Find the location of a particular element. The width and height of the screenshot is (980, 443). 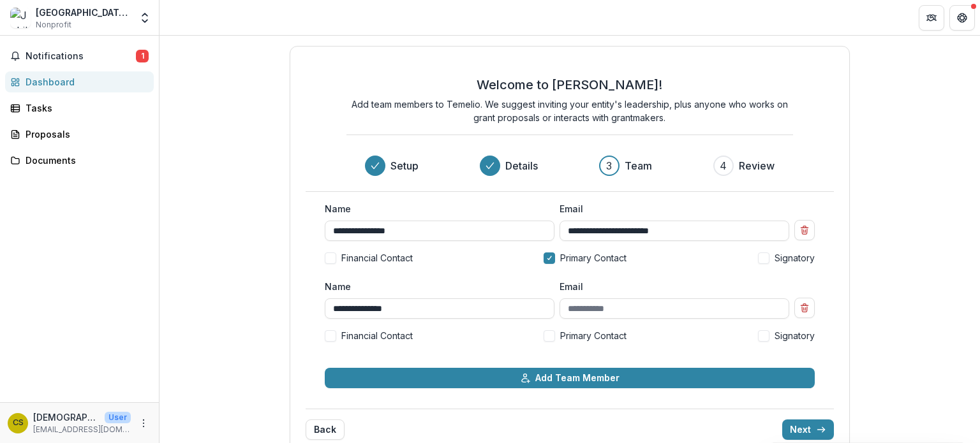

a: Dashboard is located at coordinates (79, 82).